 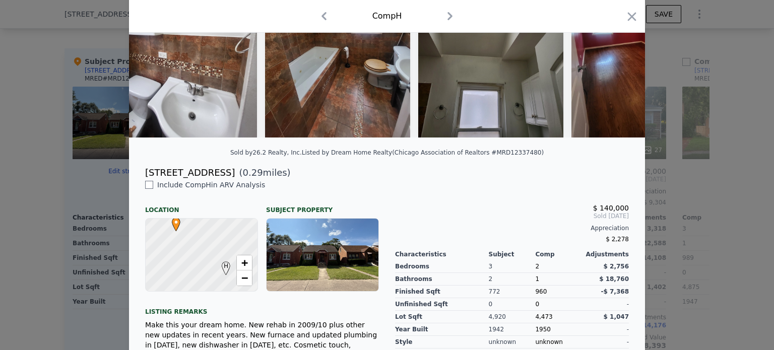 I want to click on span: $ 140,000, so click(x=611, y=208).